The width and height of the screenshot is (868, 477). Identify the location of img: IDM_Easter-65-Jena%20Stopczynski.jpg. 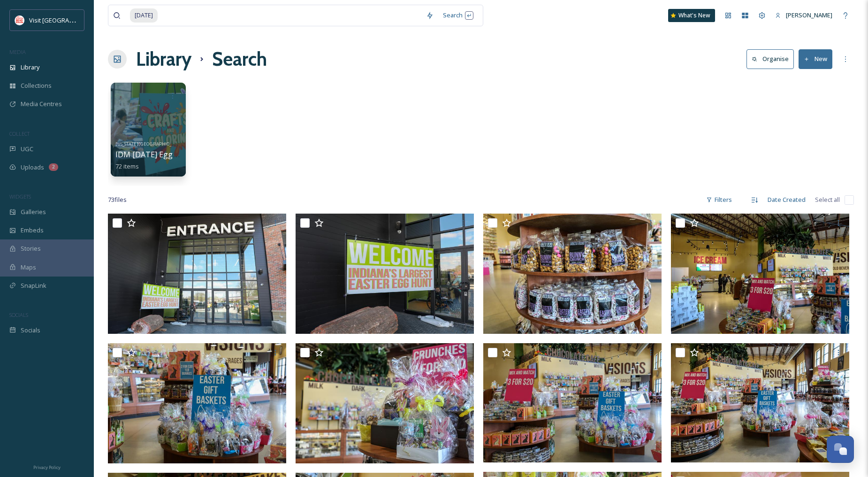
(761, 403).